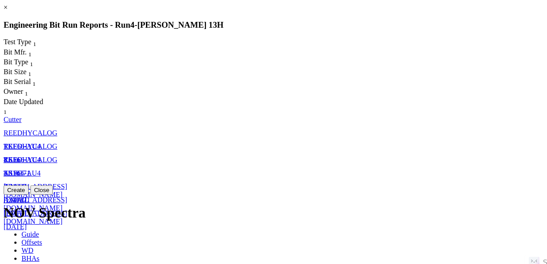  What do you see at coordinates (16, 62) in the screenshot?
I see `span: Bit Type` at bounding box center [16, 62].